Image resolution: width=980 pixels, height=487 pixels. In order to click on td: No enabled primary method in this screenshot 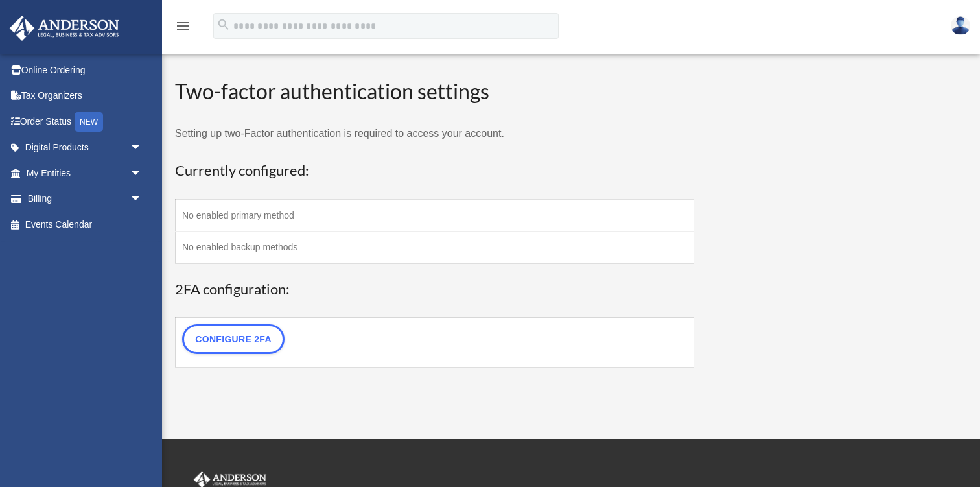, I will do `click(435, 214)`.